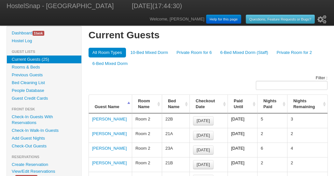  Describe the element at coordinates (289, 84) in the screenshot. I see `label: Filter :` at that location.